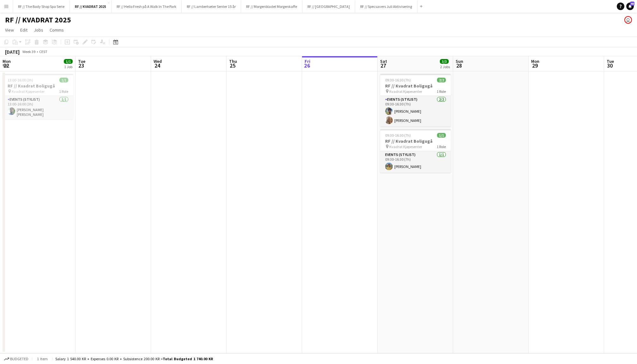 This screenshot has height=364, width=637. I want to click on span: Total Budgeted 1 740.00 KR, so click(188, 359).